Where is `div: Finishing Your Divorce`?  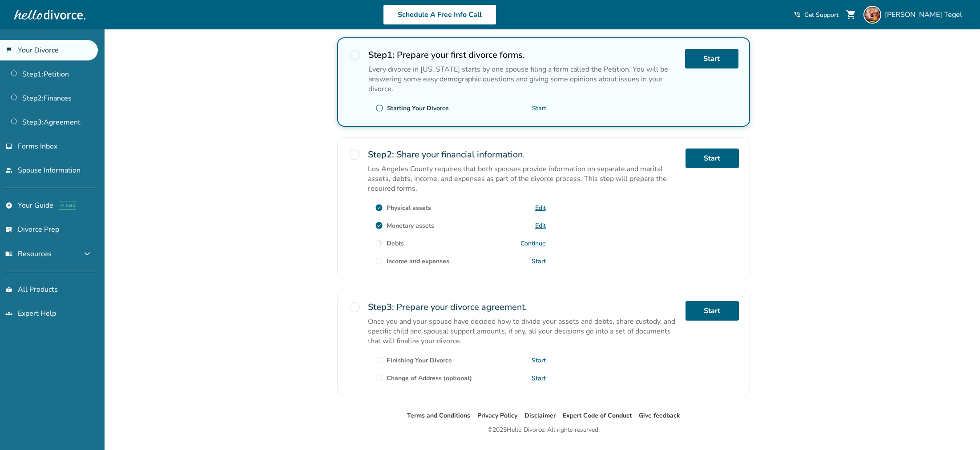
div: Finishing Your Divorce is located at coordinates (419, 360).